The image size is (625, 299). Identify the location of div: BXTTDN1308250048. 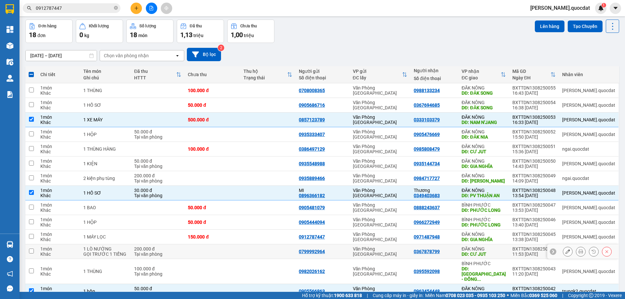
(534, 190).